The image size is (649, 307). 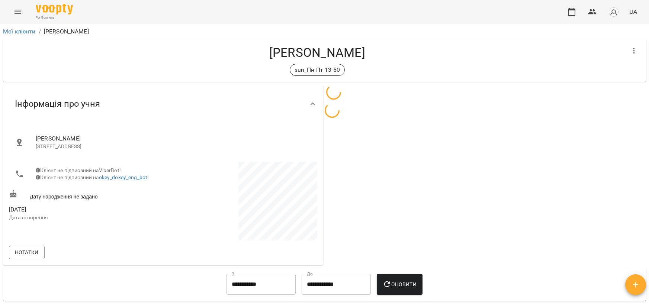 I want to click on div: Дату народження не задано, so click(x=85, y=195).